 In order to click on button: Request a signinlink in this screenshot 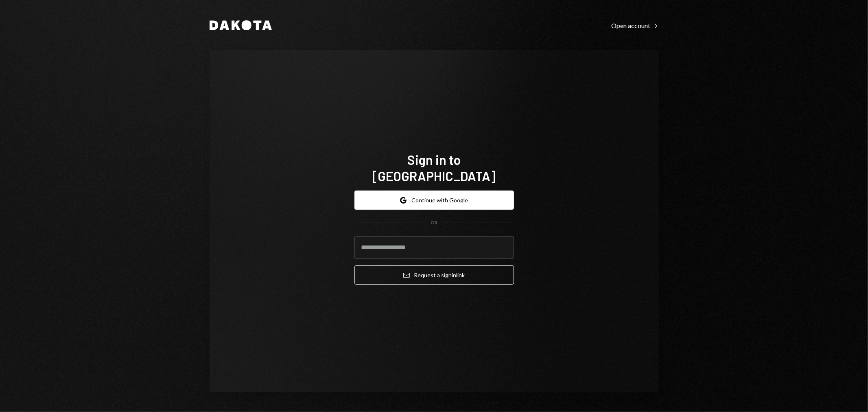, I will do `click(434, 275)`.